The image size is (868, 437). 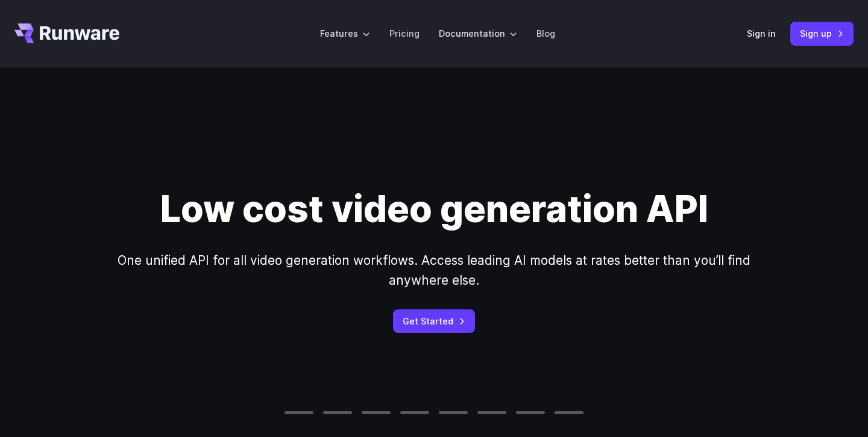 I want to click on label: Features, so click(x=345, y=33).